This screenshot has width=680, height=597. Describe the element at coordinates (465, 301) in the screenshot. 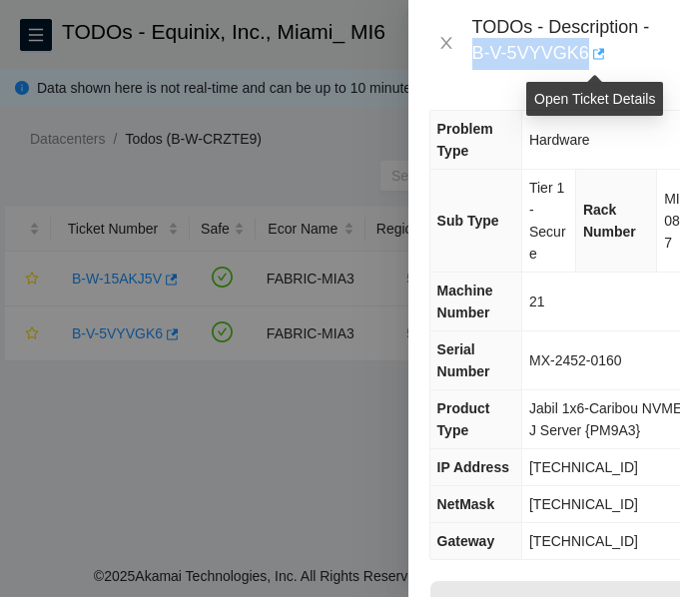

I see `span: Machine Number` at that location.